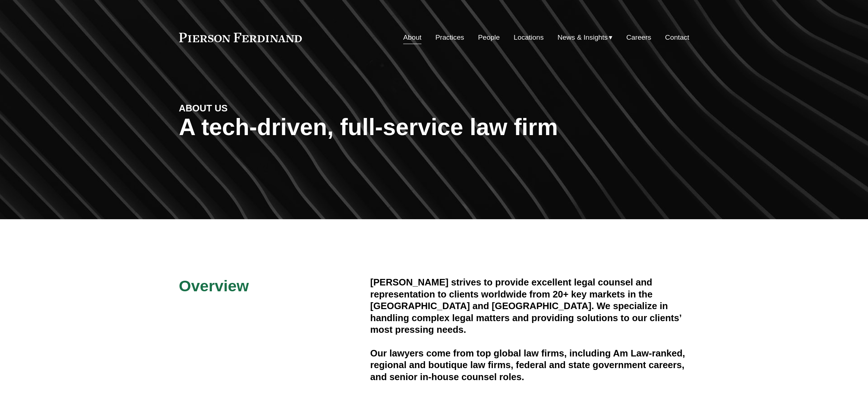  What do you see at coordinates (214, 286) in the screenshot?
I see `span: Overview` at bounding box center [214, 286].